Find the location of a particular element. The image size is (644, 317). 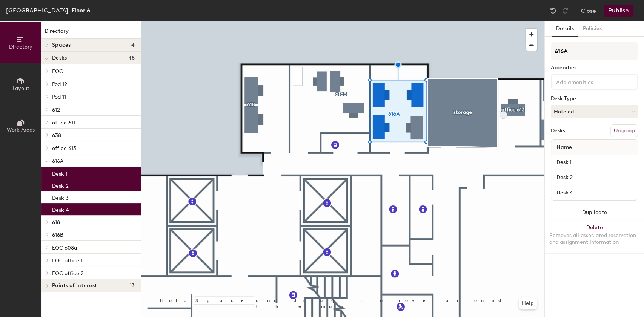

span: EOC office 2 is located at coordinates (68, 274).